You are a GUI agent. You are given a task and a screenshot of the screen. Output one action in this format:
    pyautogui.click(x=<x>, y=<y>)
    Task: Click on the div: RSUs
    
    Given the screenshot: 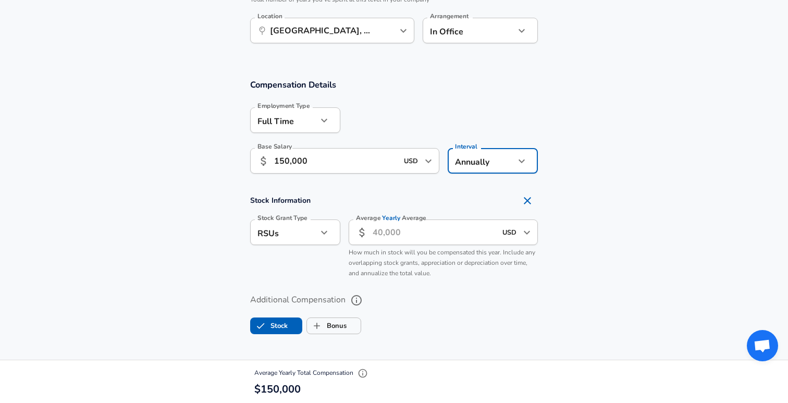 What is the action you would take?
    pyautogui.click(x=283, y=232)
    